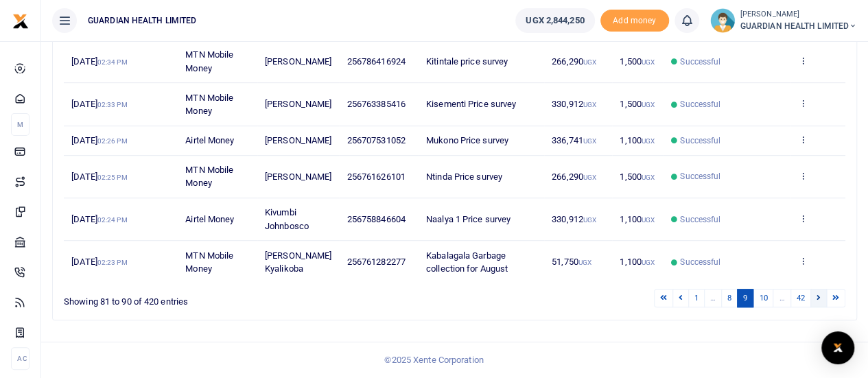 This screenshot has width=868, height=378. Describe the element at coordinates (464, 176) in the screenshot. I see `span: Ntinda Price survey` at that location.